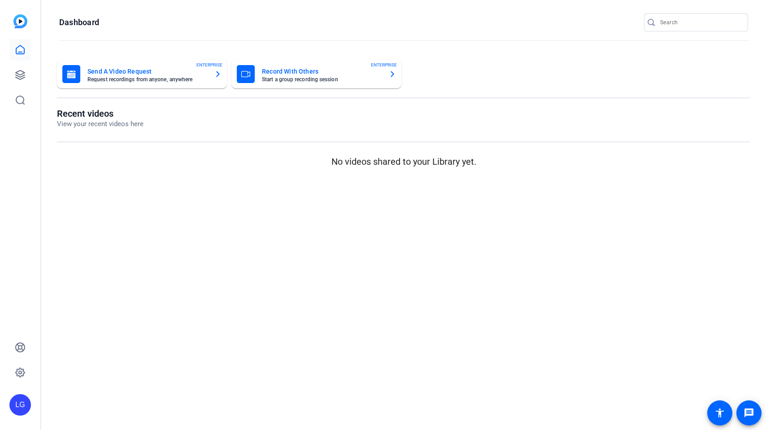 The height and width of the screenshot is (430, 766). What do you see at coordinates (20, 21) in the screenshot?
I see `img: blue-gradient.svg` at bounding box center [20, 21].